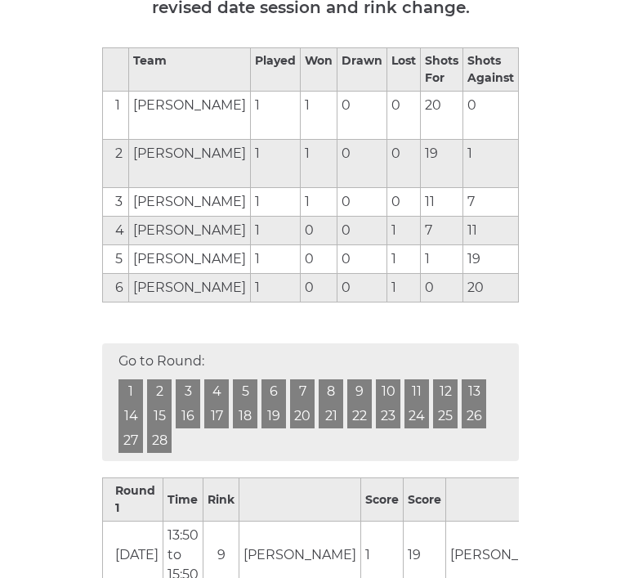 The height and width of the screenshot is (578, 621). What do you see at coordinates (303, 417) in the screenshot?
I see `a: 20` at bounding box center [303, 417].